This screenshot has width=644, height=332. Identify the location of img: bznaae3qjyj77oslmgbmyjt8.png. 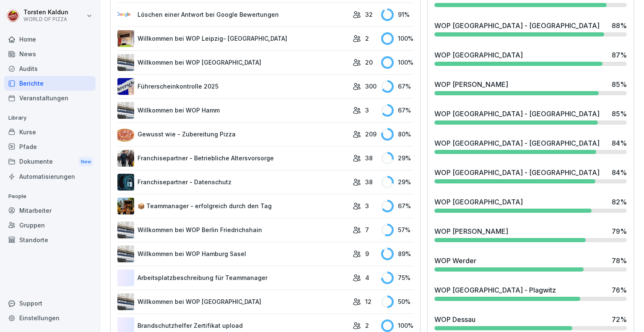
(126, 158).